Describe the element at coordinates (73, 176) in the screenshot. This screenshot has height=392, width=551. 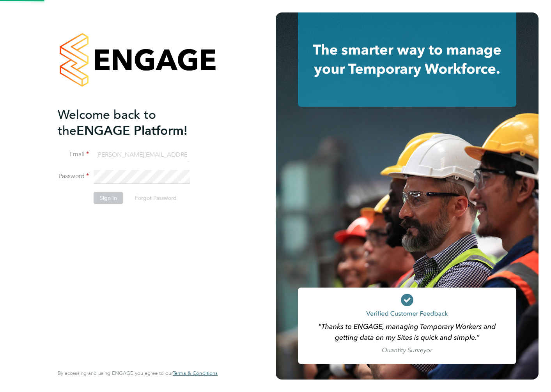
I see `label: Password` at that location.